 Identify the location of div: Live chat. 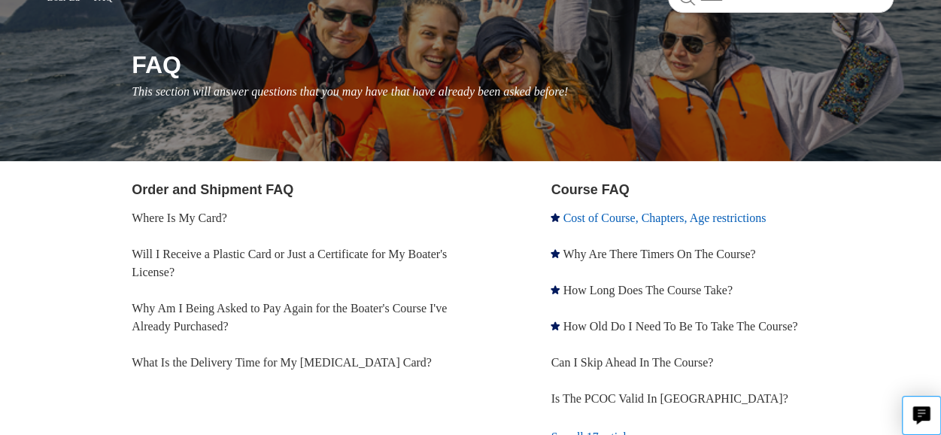
(921, 415).